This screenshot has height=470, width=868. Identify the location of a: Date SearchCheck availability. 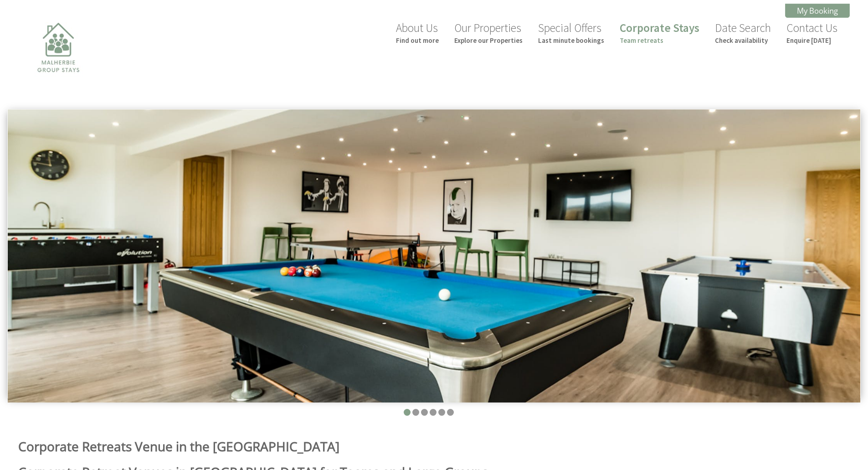
(743, 33).